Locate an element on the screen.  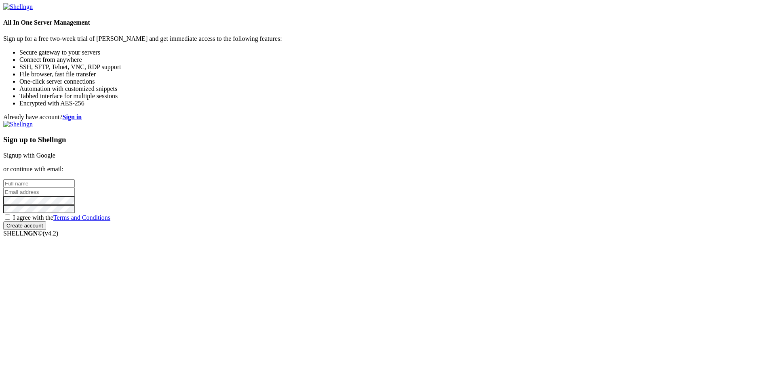
span: SHELL © is located at coordinates (31, 233).